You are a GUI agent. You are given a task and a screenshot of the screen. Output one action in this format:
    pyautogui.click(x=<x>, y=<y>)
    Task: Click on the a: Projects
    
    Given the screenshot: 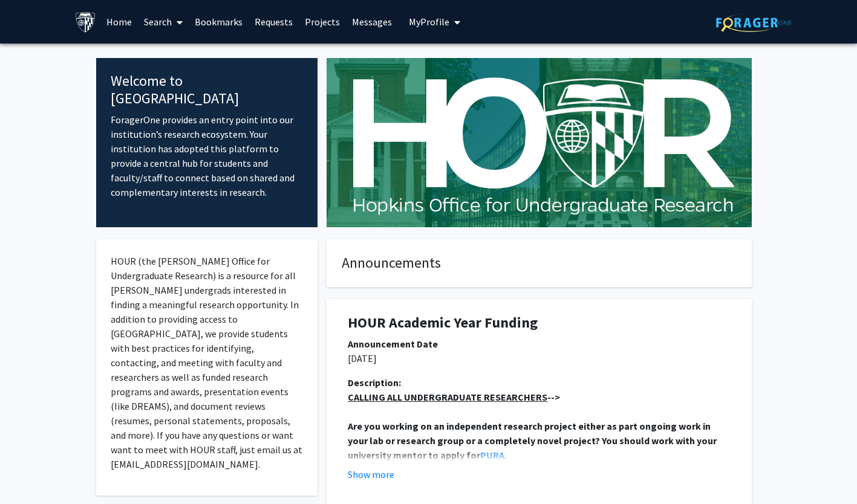 What is the action you would take?
    pyautogui.click(x=323, y=22)
    